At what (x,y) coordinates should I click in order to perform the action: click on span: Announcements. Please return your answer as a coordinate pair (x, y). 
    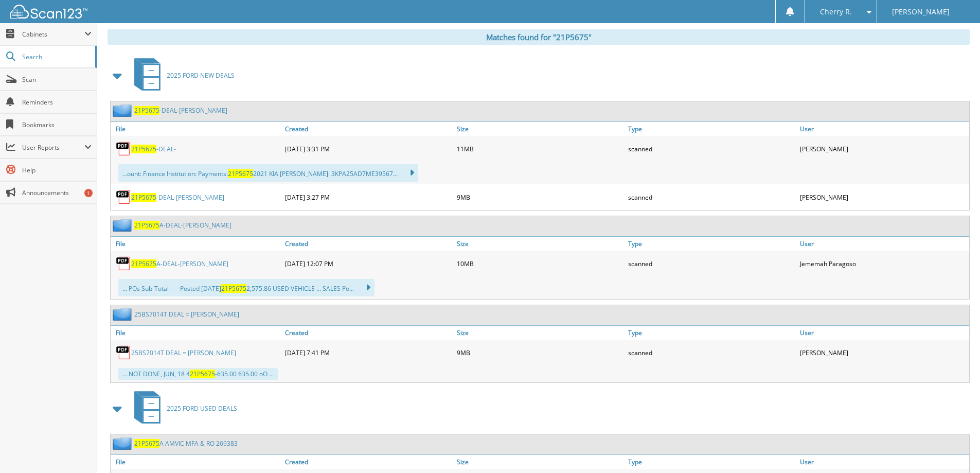
    Looking at the image, I should click on (57, 193).